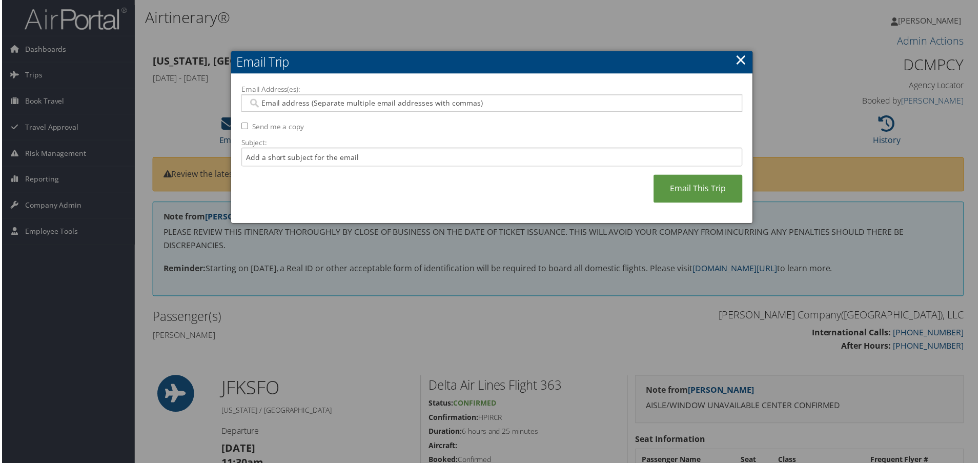  Describe the element at coordinates (492, 104) in the screenshot. I see `input: Email address (Separate multiple email addresses with commas)` at that location.